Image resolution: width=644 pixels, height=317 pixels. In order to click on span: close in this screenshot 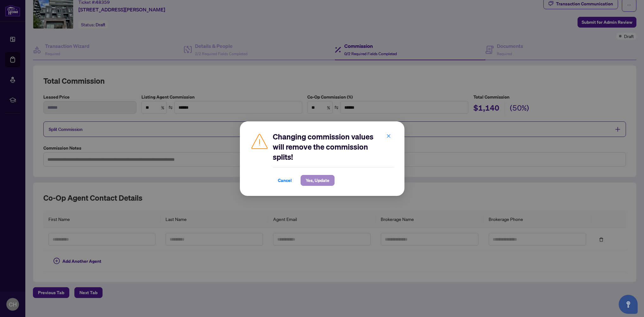, I will do `click(389, 136)`.